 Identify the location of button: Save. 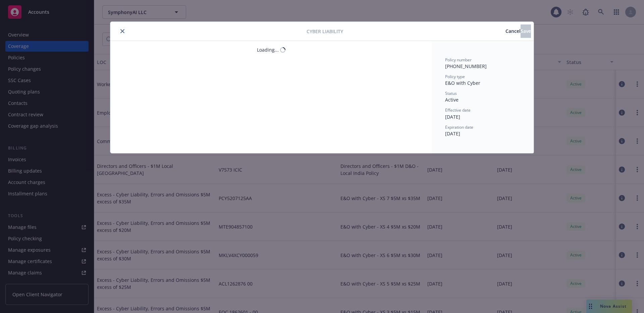
(526, 31).